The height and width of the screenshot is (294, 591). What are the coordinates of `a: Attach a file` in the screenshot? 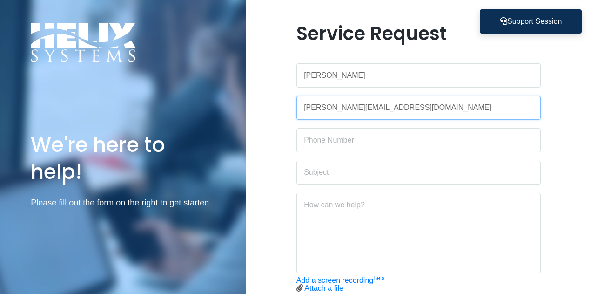 It's located at (324, 288).